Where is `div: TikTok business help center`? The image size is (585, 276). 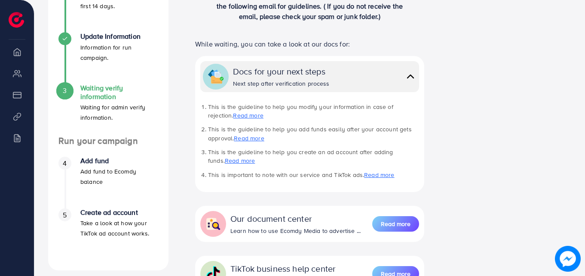 div: TikTok business help center is located at coordinates (283, 268).